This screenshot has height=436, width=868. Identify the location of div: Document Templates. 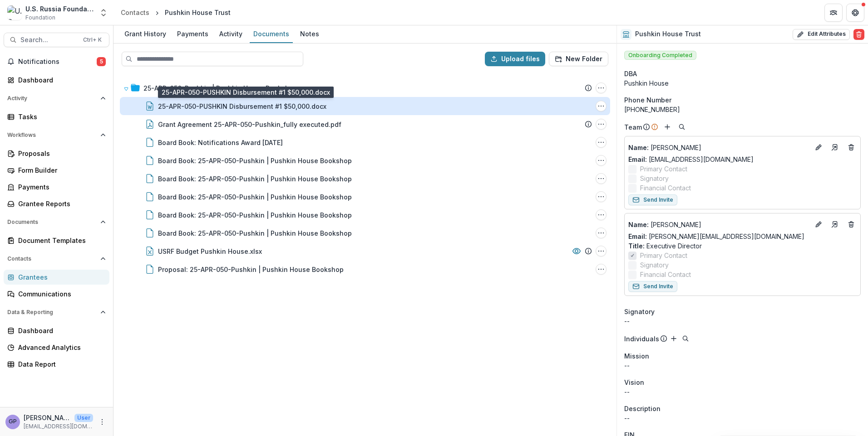
(60, 240).